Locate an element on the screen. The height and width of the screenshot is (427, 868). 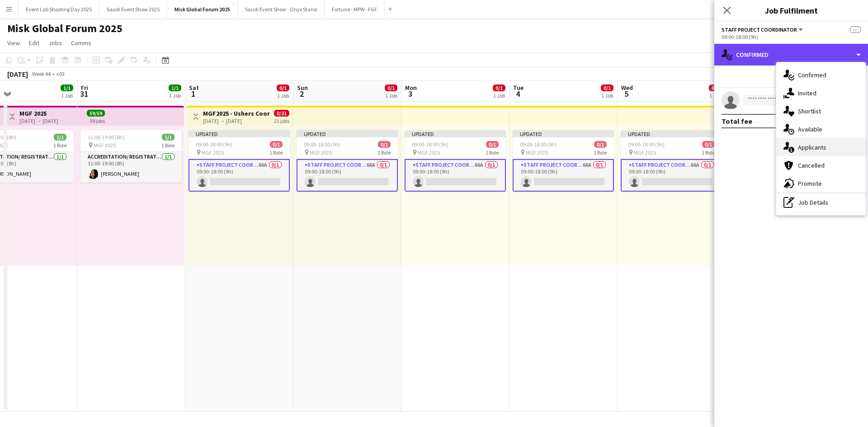
button: Saudi Event Show - Onyx Stand is located at coordinates (281, 9).